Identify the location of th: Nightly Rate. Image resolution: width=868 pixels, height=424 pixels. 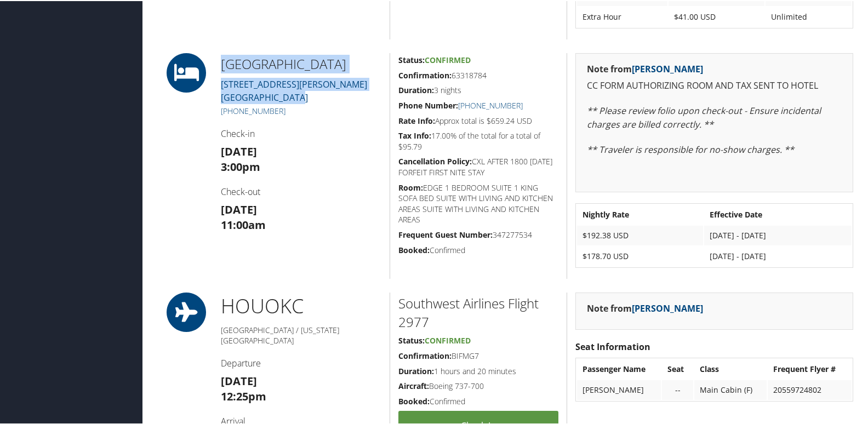
(640, 214).